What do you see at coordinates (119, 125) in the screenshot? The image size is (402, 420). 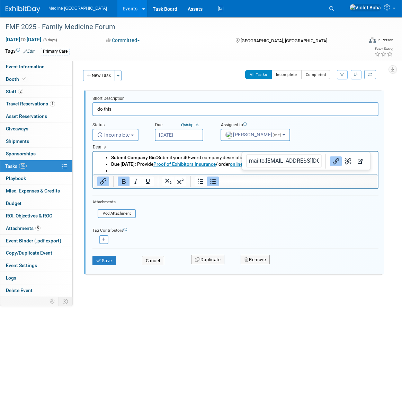 I see `div: Status` at bounding box center [119, 125].